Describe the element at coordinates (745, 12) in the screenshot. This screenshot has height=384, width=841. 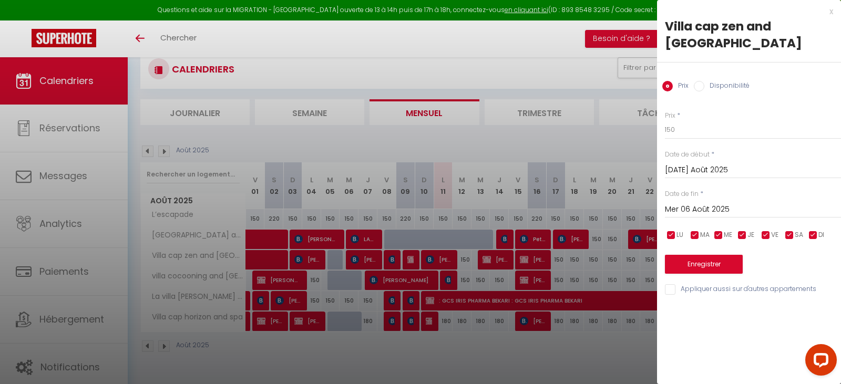
I see `div: x` at that location.